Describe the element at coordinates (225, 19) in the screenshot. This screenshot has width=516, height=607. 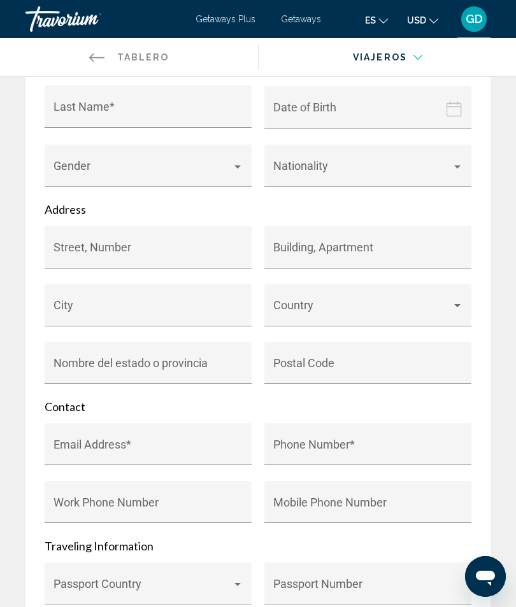
I see `span: Getaways Plus` at that location.